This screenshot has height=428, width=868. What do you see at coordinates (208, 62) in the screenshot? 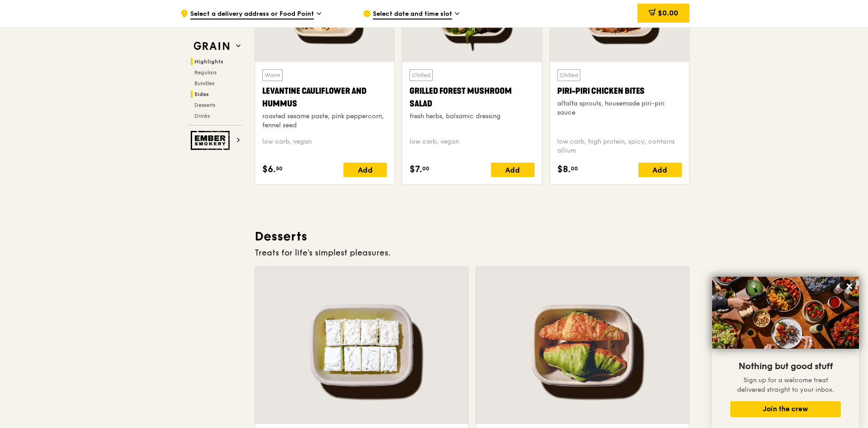
I see `span: Highlights` at bounding box center [208, 62].